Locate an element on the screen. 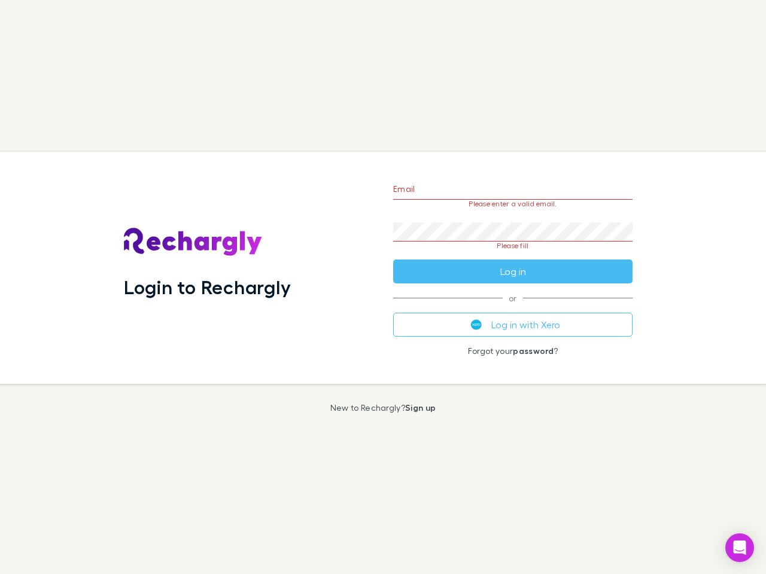  p: Please fill is located at coordinates (513, 246).